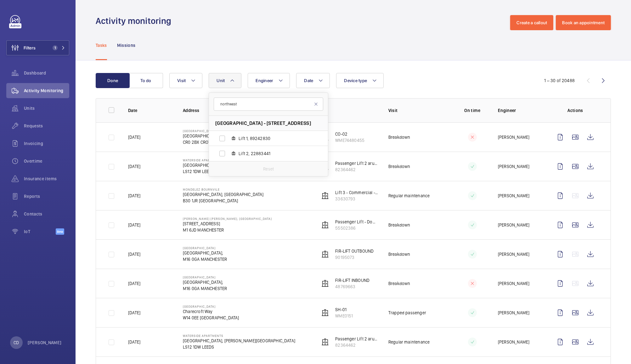 This screenshot has height=364, width=631. What do you see at coordinates (559, 80) in the screenshot?
I see `div: 1 – 30 of 20488` at bounding box center [559, 80].